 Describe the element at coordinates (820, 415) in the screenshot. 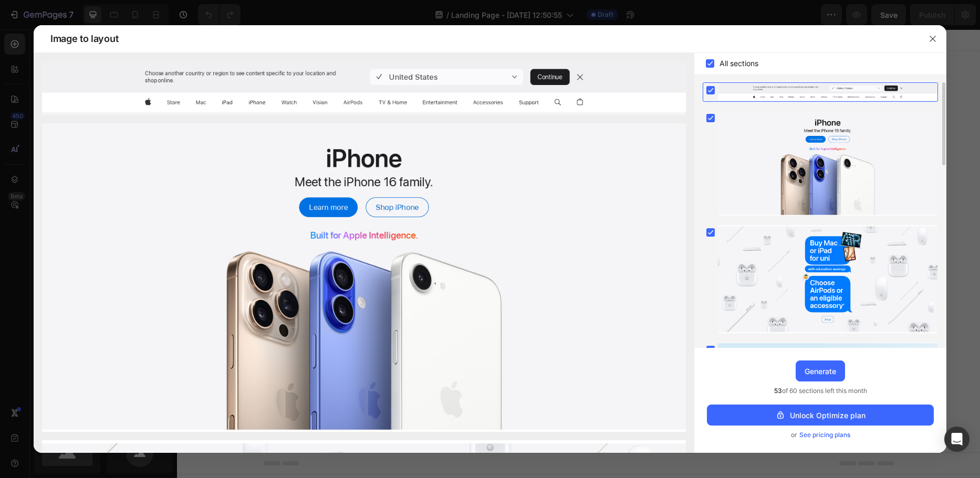

I see `button: Unlock Optimize plan` at that location.